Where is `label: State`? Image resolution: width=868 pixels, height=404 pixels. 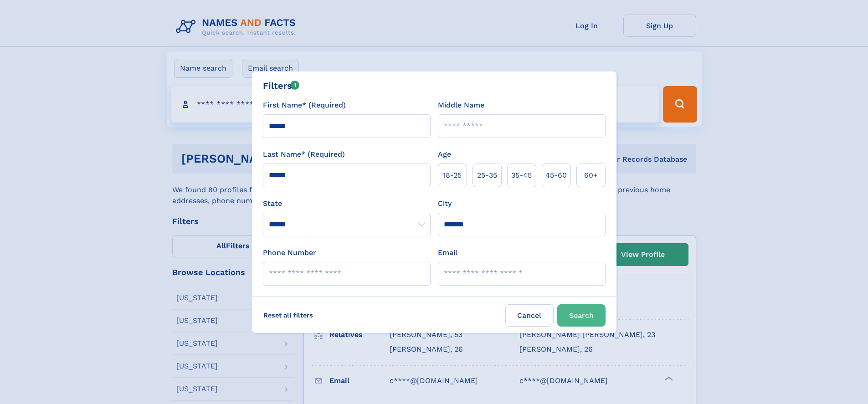
label: State is located at coordinates (346, 203).